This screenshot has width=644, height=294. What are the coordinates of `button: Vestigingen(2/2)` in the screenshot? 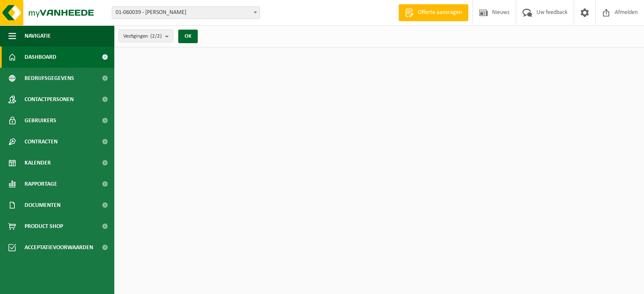 It's located at (146, 36).